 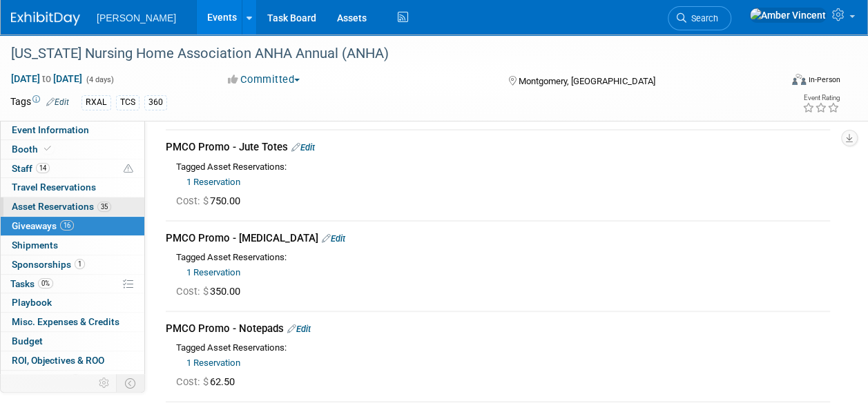 What do you see at coordinates (824, 80) in the screenshot?
I see `div: In-Person` at bounding box center [824, 80].